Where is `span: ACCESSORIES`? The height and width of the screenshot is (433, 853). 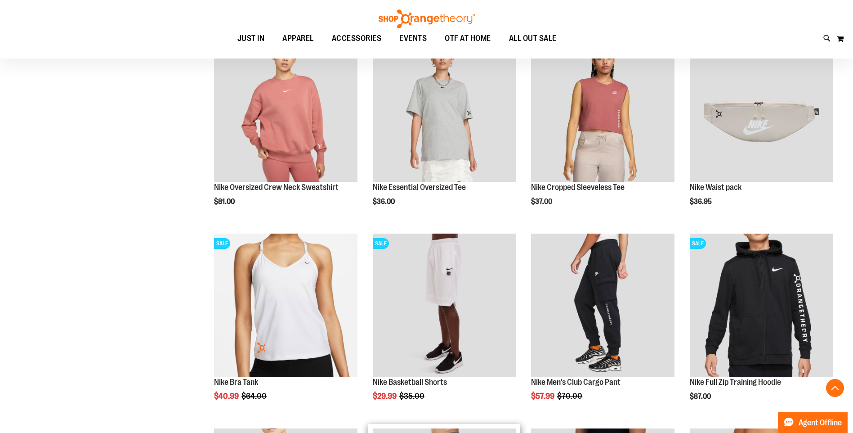 span: ACCESSORIES is located at coordinates (357, 38).